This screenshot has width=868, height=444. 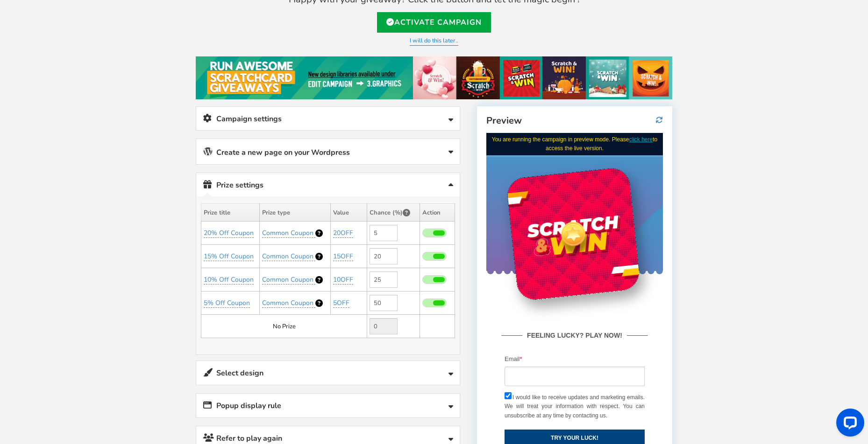 I want to click on img: appsmav-footer-credit.png, so click(x=88, y=344).